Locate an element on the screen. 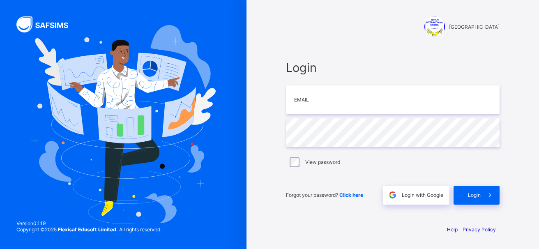  a: Click here is located at coordinates (351, 195).